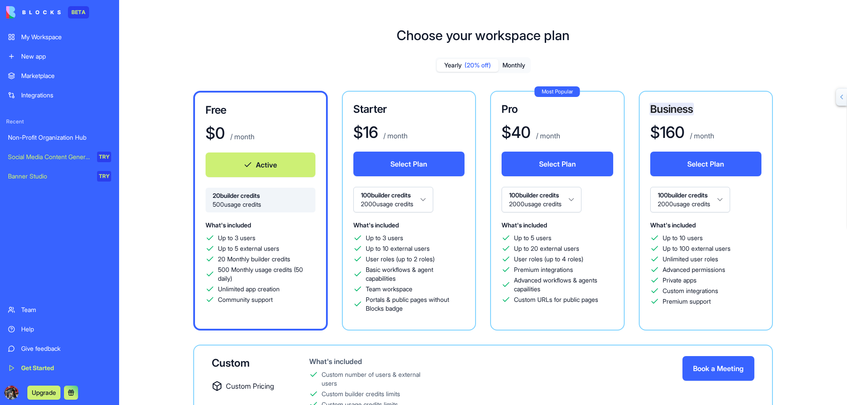 The image size is (847, 405). What do you see at coordinates (66, 56) in the screenshot?
I see `div: New app` at bounding box center [66, 56].